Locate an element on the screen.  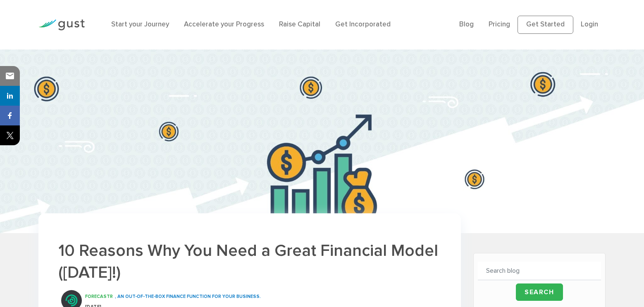
a: Raise Capital is located at coordinates (300, 24).